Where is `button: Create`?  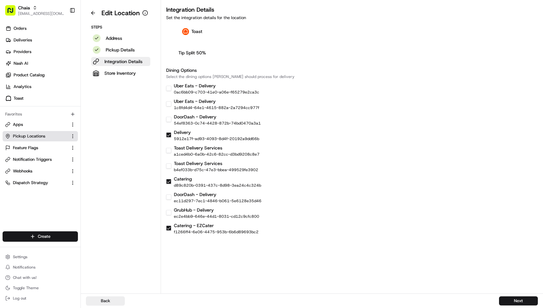 button: Create is located at coordinates (40, 236).